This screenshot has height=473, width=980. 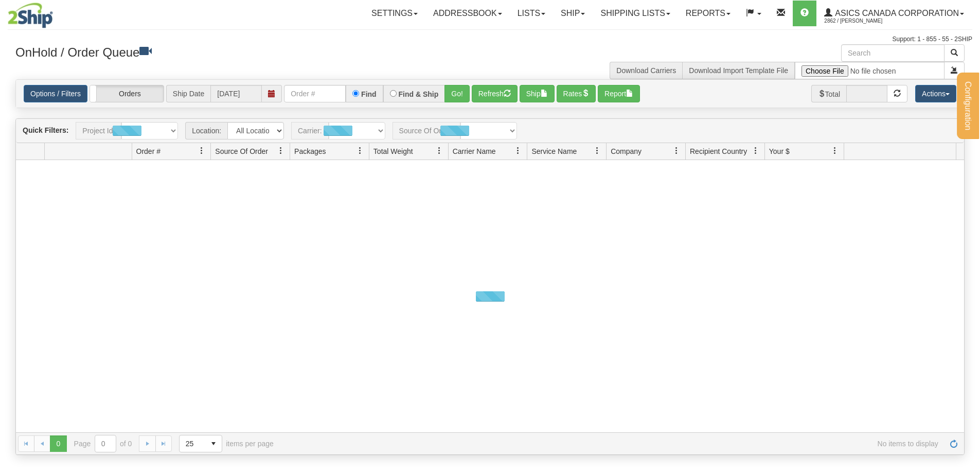 I want to click on span: Source Of Order, so click(x=241, y=151).